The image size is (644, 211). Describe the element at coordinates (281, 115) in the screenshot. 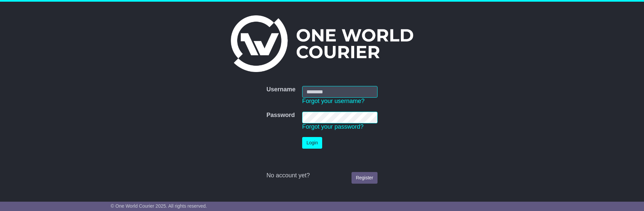

I see `label: Password` at that location.